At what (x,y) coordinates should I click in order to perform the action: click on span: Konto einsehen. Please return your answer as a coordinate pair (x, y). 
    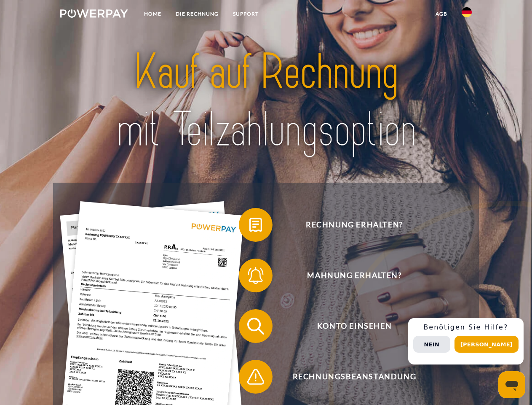
    Looking at the image, I should click on (354, 326).